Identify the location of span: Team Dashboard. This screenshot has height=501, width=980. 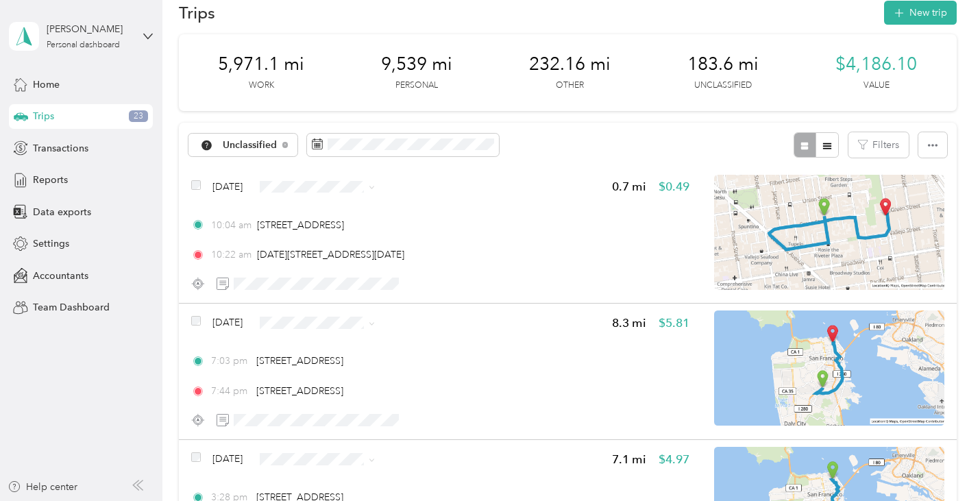
(71, 307).